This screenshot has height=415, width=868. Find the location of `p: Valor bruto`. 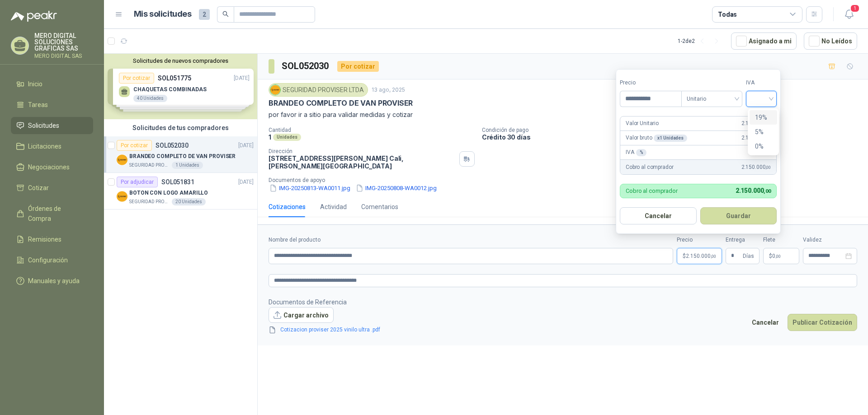

p: Valor bruto is located at coordinates (656, 138).